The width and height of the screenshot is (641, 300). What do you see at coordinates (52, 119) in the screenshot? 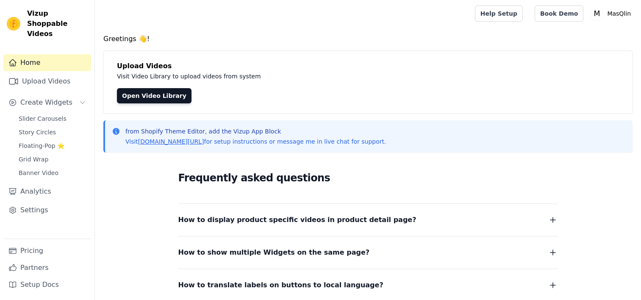
I see `a: Slider Carousels` at bounding box center [52, 119].